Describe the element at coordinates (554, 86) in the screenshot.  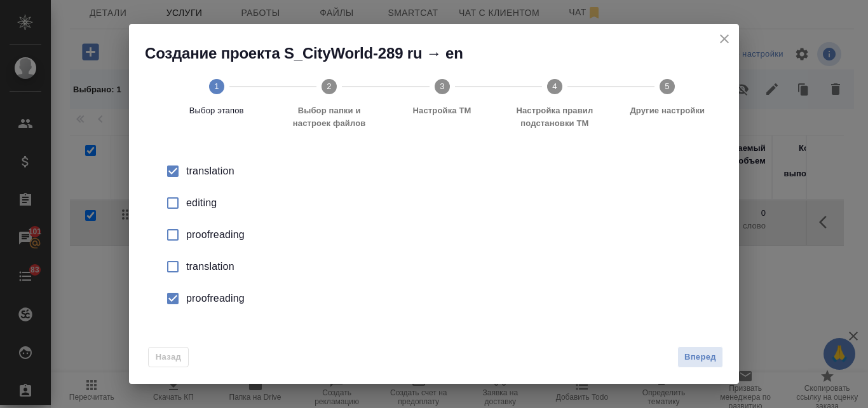
I see `text: 4` at that location.